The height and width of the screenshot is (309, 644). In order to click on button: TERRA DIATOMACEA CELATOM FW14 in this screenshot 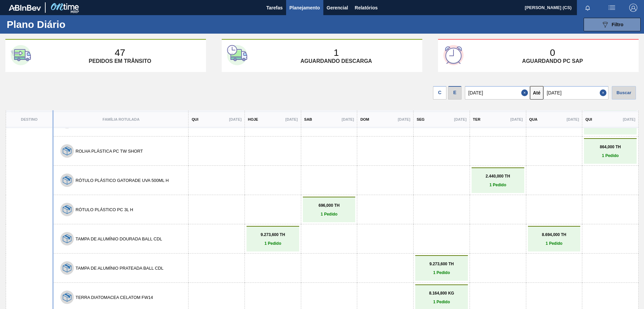, I will do `click(114, 297)`.